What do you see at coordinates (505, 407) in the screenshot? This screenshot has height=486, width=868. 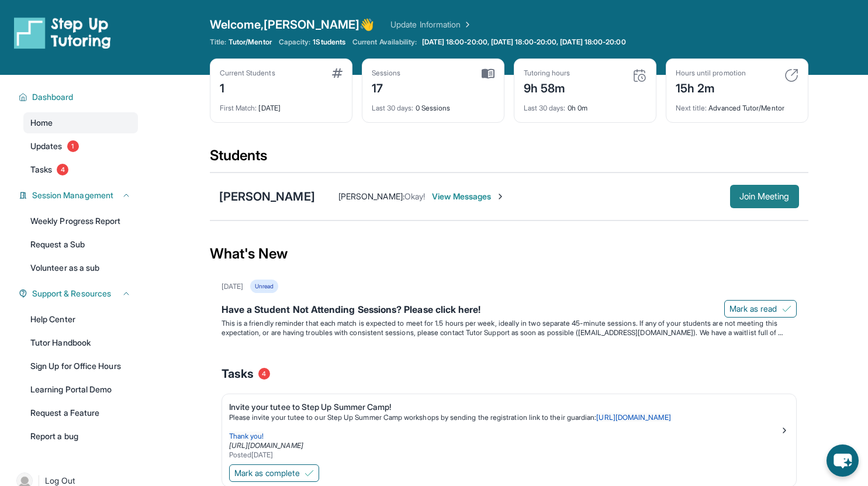 I see `div: Invite your tutee to Step Up Summer Camp!` at bounding box center [505, 407].